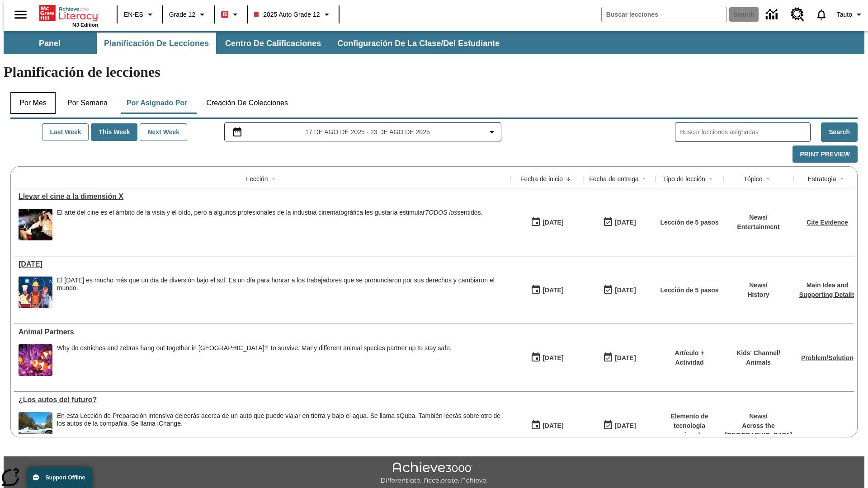  What do you see at coordinates (269, 212) in the screenshot?
I see `p: El arte del cine es el ámbito de la vista y el oído, pero a algunos profesionales de la industria...` at bounding box center [269, 212].